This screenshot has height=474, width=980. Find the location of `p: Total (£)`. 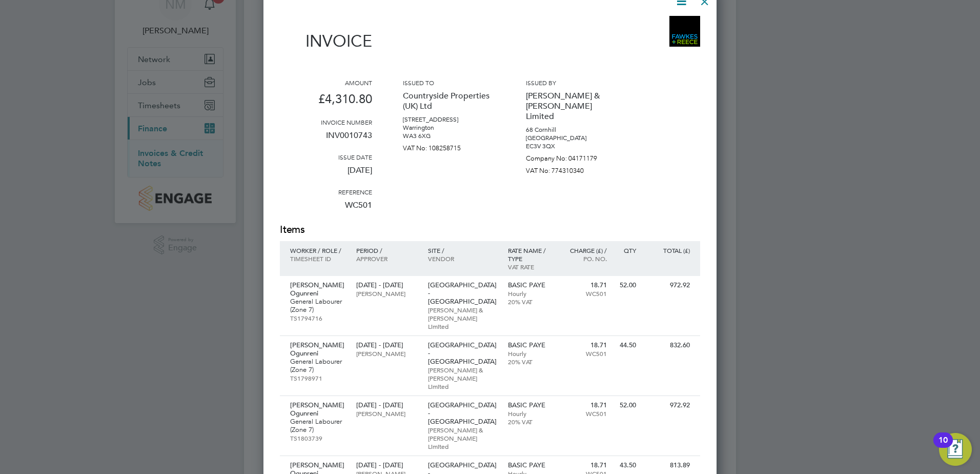

p: Total (£) is located at coordinates (668, 250).